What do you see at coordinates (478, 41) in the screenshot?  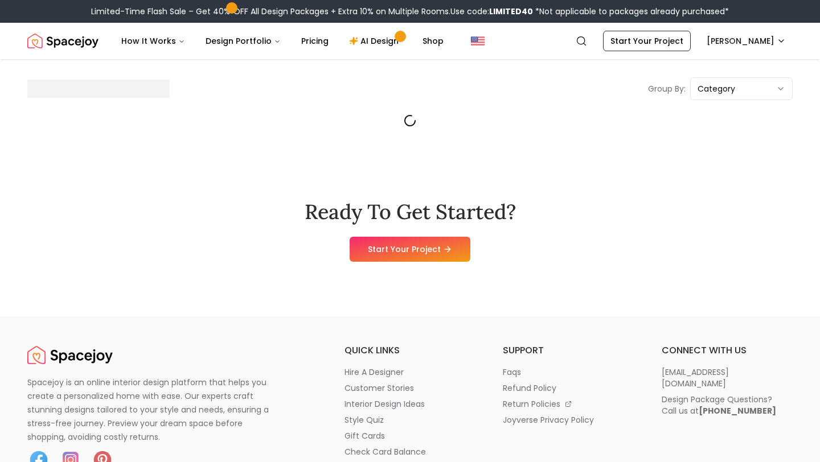 I see `img: United States` at bounding box center [478, 41].